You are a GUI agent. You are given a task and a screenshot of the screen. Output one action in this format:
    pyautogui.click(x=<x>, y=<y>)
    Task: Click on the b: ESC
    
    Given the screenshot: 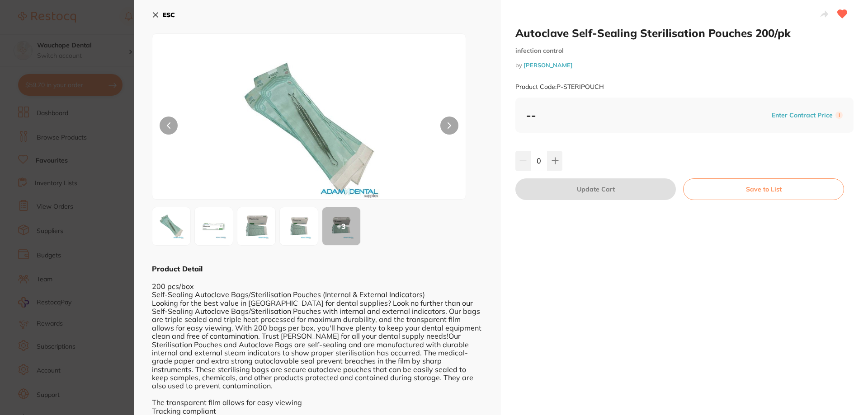 What is the action you would take?
    pyautogui.click(x=168, y=15)
    